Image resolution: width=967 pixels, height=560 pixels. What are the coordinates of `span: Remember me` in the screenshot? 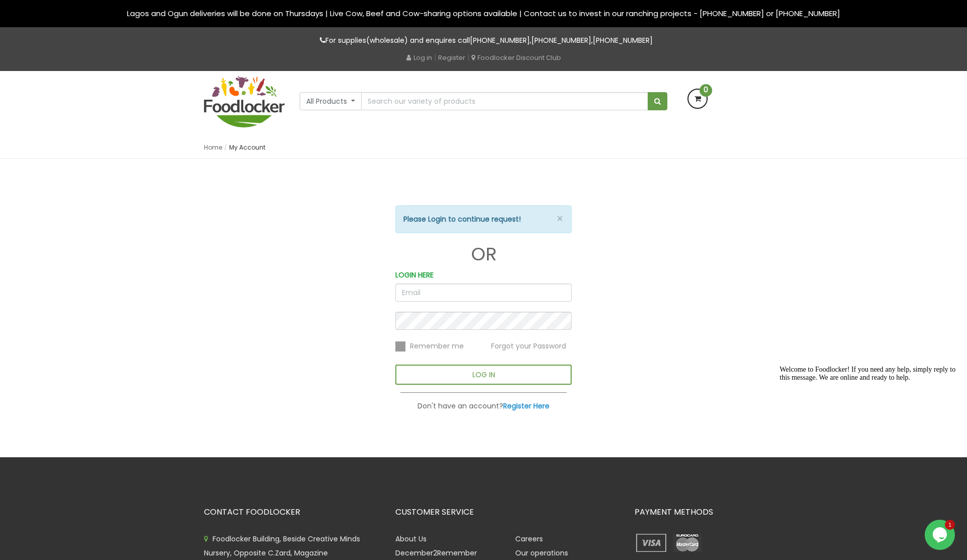 It's located at (437, 346).